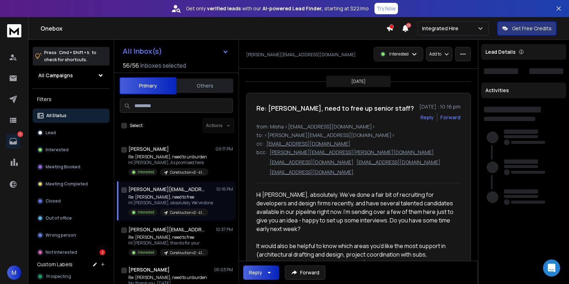 Image resolution: width=569 pixels, height=284 pixels. What do you see at coordinates (436, 54) in the screenshot?
I see `p: Add to` at bounding box center [436, 54].